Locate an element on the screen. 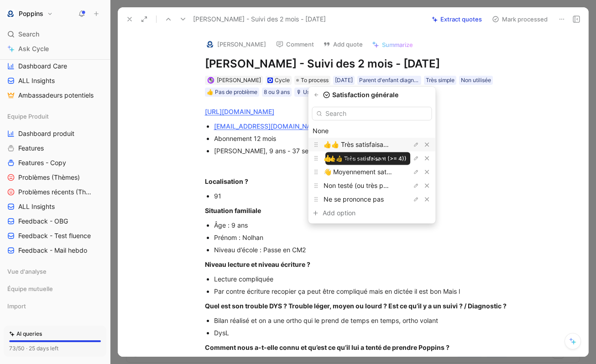 This screenshot has height=364, width=596. span: 👍👍 Très satisfaisant (>= 4)) is located at coordinates (368, 144).